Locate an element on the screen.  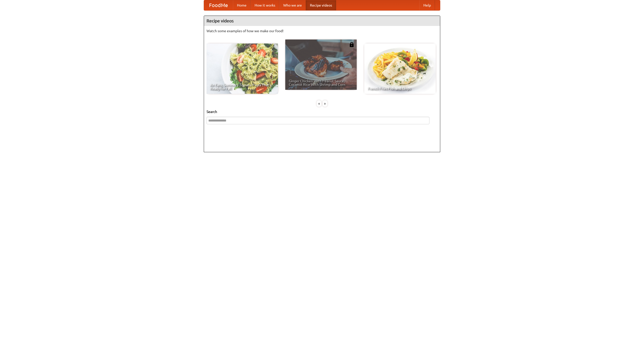
a: French Fries Fish and Chips is located at coordinates (400, 69).